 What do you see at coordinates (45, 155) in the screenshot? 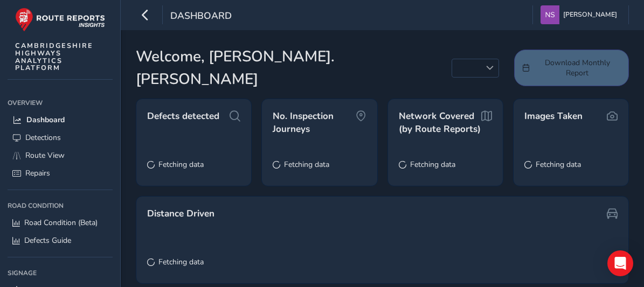
I see `span: Route View` at bounding box center [45, 155].